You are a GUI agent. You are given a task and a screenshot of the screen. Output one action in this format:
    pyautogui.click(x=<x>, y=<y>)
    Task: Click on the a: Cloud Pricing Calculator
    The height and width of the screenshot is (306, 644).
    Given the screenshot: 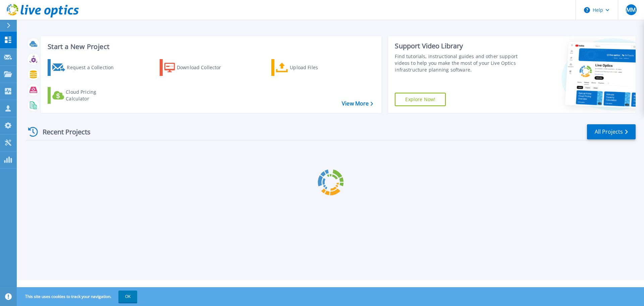 What is the action you would take?
    pyautogui.click(x=85, y=95)
    